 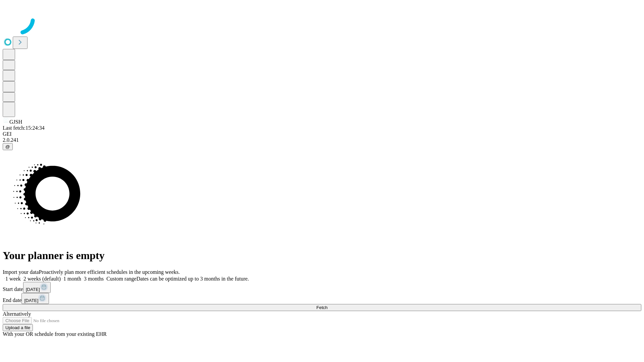 What do you see at coordinates (322, 255) in the screenshot?
I see `h1: Your planner is empty` at bounding box center [322, 255].